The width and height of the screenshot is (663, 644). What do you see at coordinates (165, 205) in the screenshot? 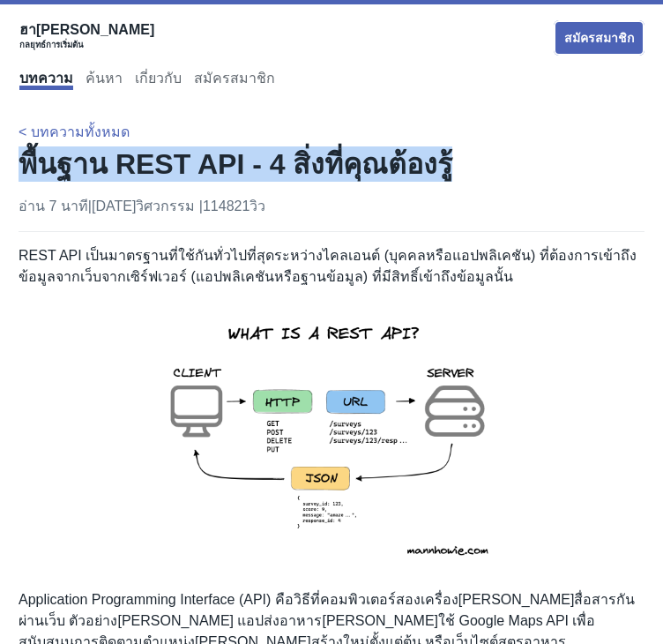
I see `a: วิศวกรรม` at bounding box center [165, 205].